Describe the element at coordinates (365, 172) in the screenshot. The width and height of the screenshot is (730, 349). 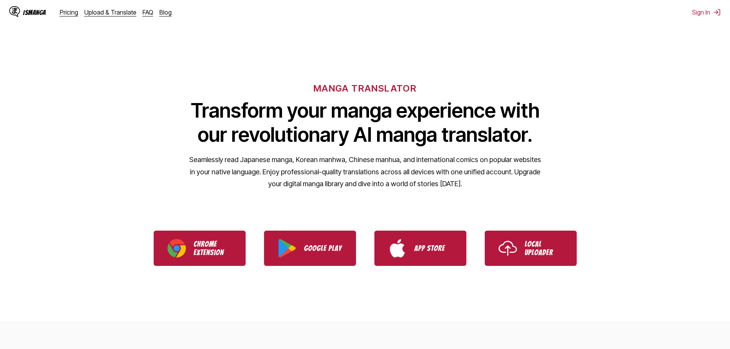
I see `p: Seamlessly read Japanese manga, Korean manhwa, Chinese manhua, and international comics on popula...` at that location.